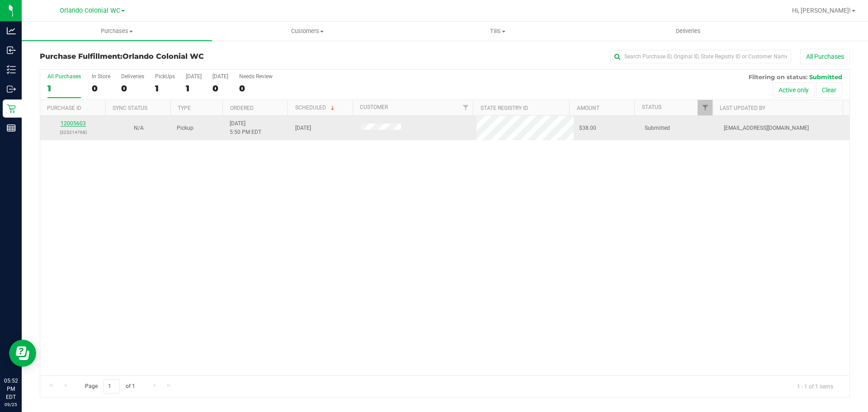  Describe the element at coordinates (256, 76) in the screenshot. I see `div: Needs Review` at that location.